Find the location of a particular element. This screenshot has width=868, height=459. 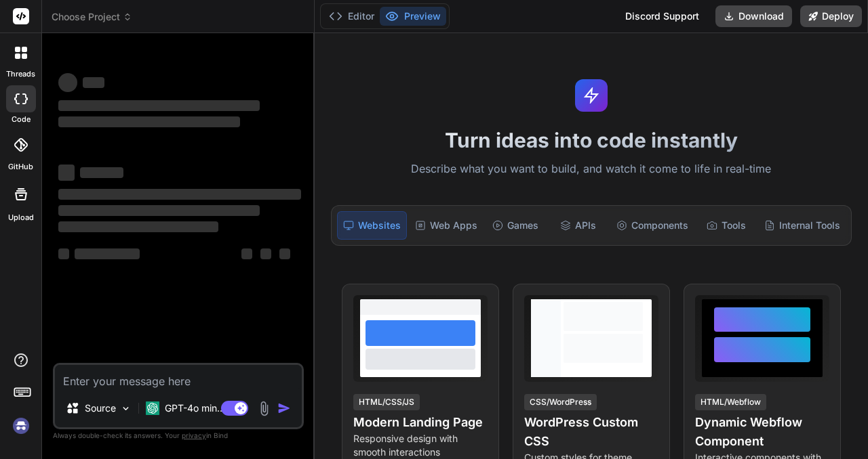

p: Source is located at coordinates (100, 409).